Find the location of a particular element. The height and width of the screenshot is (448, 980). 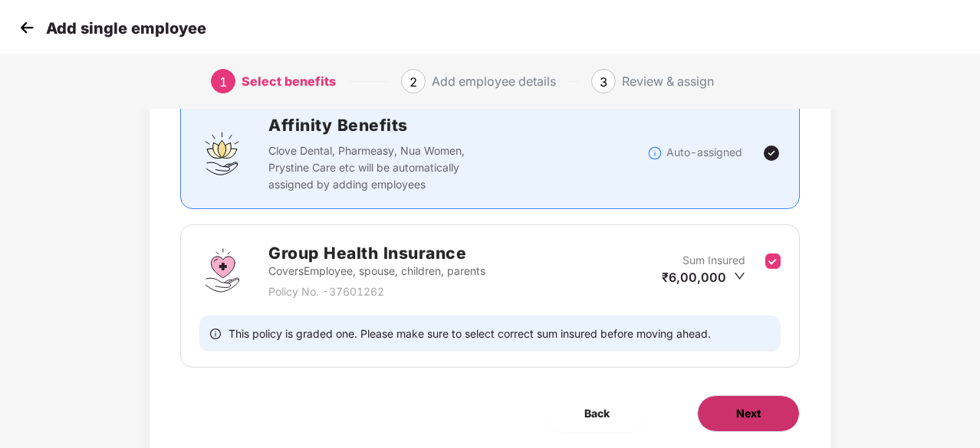

h2: Affinity Benefits is located at coordinates (458, 125).